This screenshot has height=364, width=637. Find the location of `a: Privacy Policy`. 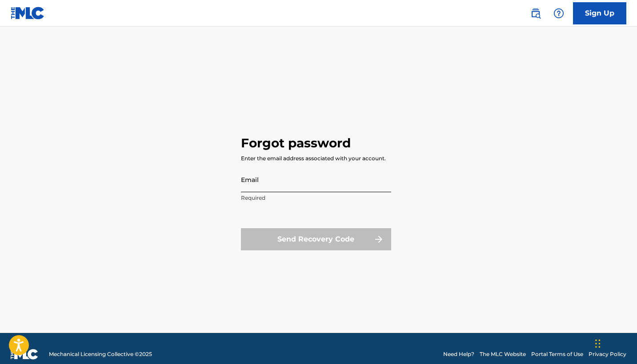

a: Privacy Policy is located at coordinates (607, 355).